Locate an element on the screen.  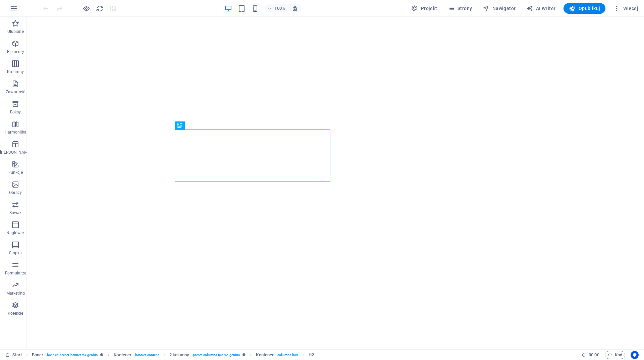
p: Stopka is located at coordinates (15, 253).